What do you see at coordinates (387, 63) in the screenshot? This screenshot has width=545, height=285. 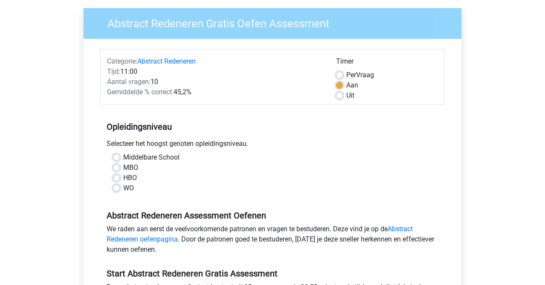 I see `div: Timer` at bounding box center [387, 63].